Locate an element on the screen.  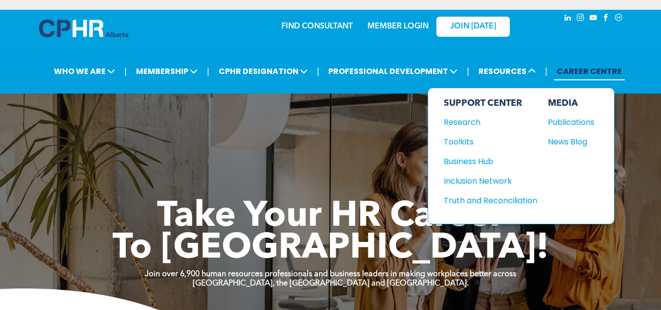
a: Truth and Reconciliation is located at coordinates (490, 200).